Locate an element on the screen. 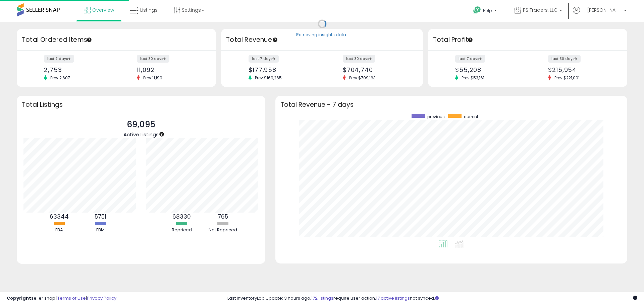  div: Repriced is located at coordinates (182, 230).